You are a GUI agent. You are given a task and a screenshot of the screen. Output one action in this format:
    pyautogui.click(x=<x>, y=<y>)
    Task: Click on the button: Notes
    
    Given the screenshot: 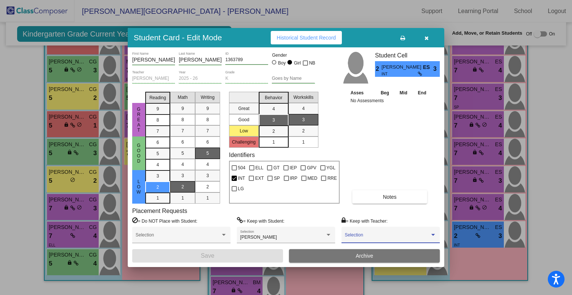 What is the action you would take?
    pyautogui.click(x=389, y=197)
    